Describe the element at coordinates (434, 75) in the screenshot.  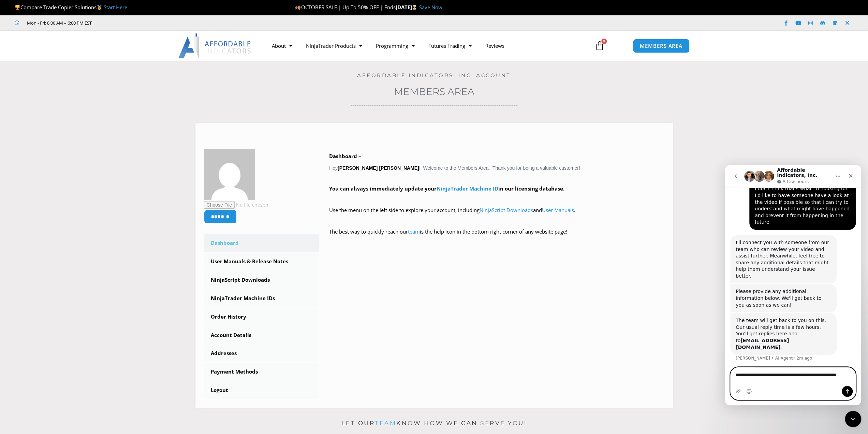
I see `a: Affordable Indicators, Inc. Account` at that location.